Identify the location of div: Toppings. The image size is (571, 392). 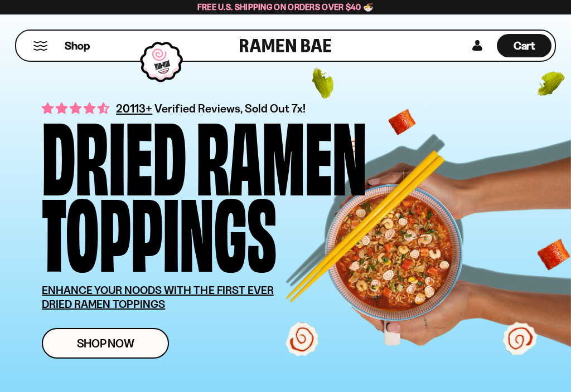
(159, 228).